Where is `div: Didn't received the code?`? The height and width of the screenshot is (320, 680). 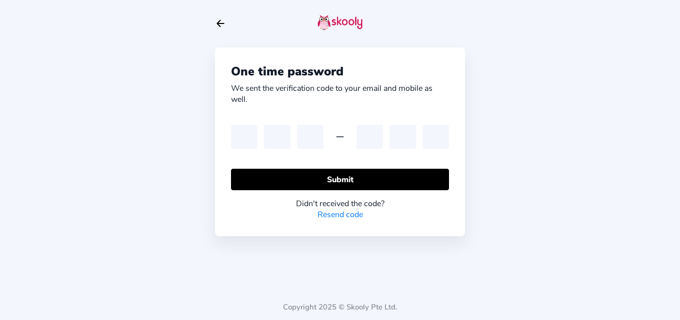
div: Didn't received the code? is located at coordinates (340, 204).